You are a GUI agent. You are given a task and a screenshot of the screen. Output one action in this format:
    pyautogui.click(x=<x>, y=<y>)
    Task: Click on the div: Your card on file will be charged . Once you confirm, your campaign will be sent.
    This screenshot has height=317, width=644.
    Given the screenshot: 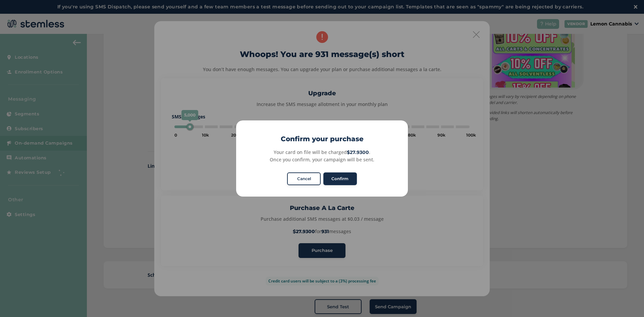 What is the action you would take?
    pyautogui.click(x=322, y=156)
    